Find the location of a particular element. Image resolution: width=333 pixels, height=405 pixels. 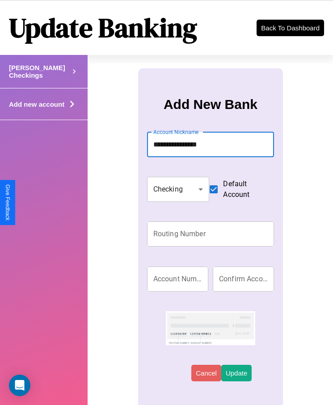

button: Cancel is located at coordinates (206, 373).